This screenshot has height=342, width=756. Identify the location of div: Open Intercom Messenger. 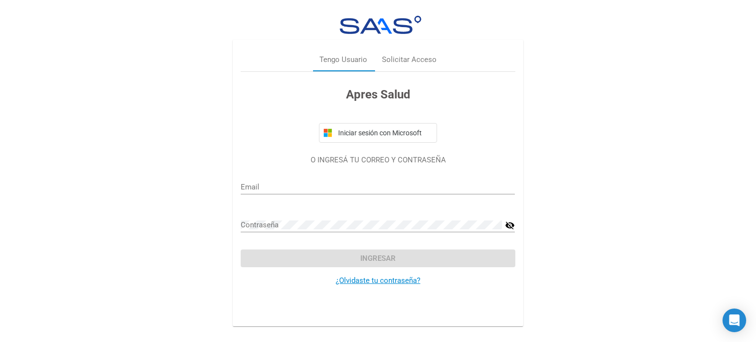
(735, 321).